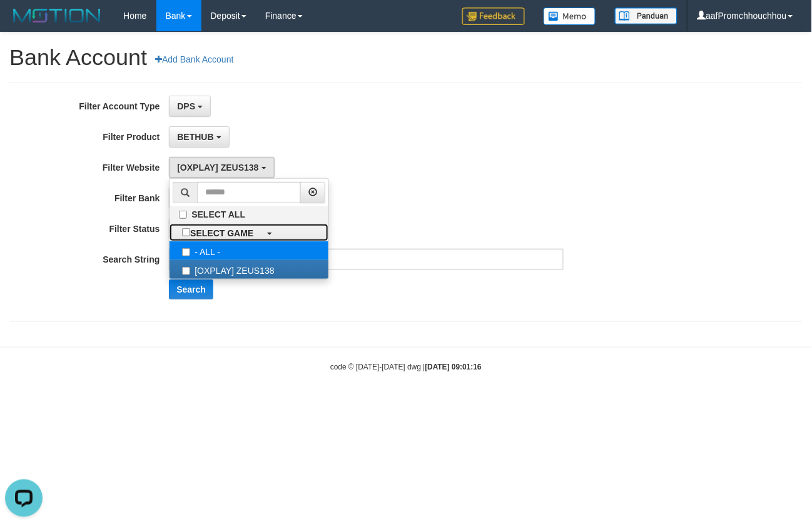  Describe the element at coordinates (183, 214) in the screenshot. I see `input: SELECT ALL` at that location.